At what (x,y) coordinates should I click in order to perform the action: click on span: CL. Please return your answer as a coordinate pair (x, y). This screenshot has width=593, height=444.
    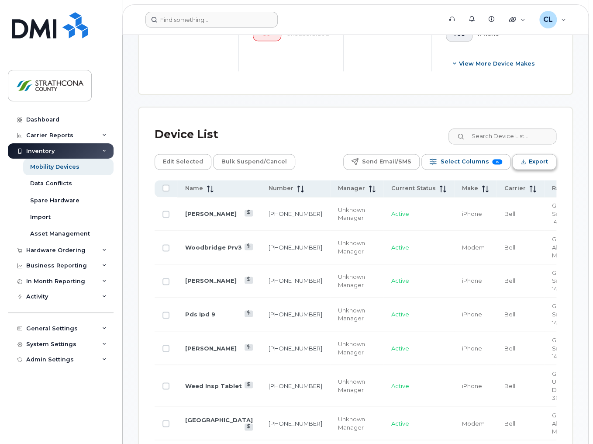
    Looking at the image, I should click on (548, 20).